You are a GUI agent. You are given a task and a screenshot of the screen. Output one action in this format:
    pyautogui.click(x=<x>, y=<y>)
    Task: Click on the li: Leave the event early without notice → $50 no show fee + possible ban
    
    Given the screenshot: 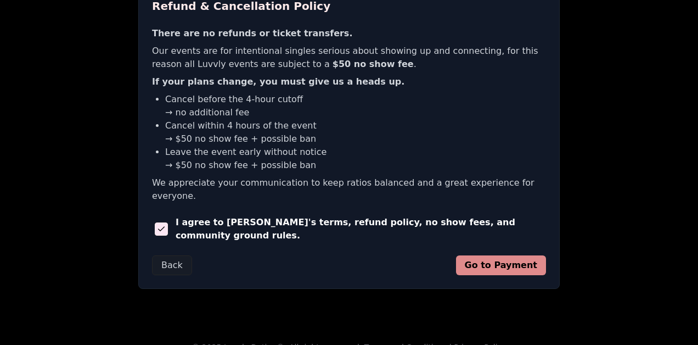 What is the action you would take?
    pyautogui.click(x=356, y=159)
    